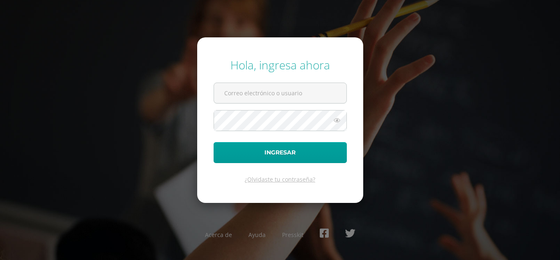 The height and width of the screenshot is (260, 560). What do you see at coordinates (280, 179) in the screenshot?
I see `a: ¿Olvidaste tu contraseña?` at bounding box center [280, 179].